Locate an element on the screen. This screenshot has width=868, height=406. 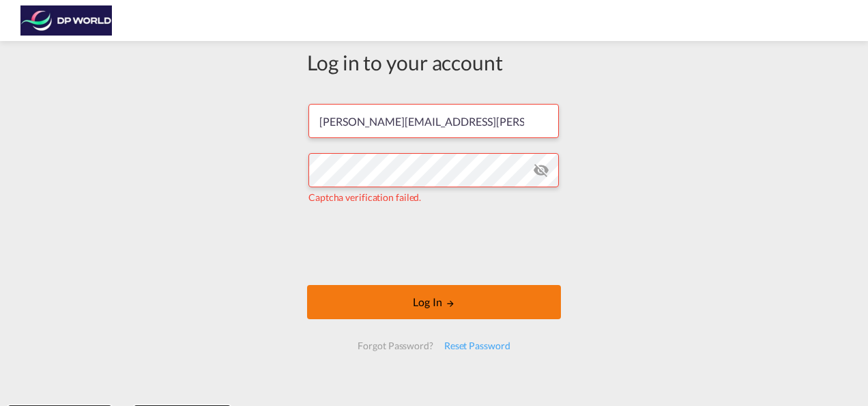
span: Captcha verification failed. is located at coordinates (364, 197).